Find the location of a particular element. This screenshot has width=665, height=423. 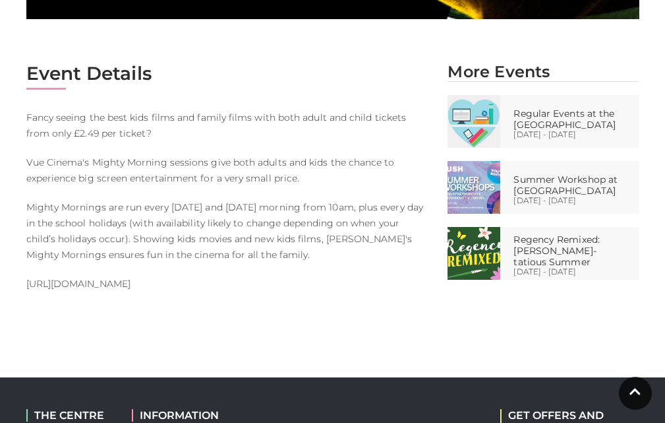

h2: THE CENTRE is located at coordinates (69, 415).